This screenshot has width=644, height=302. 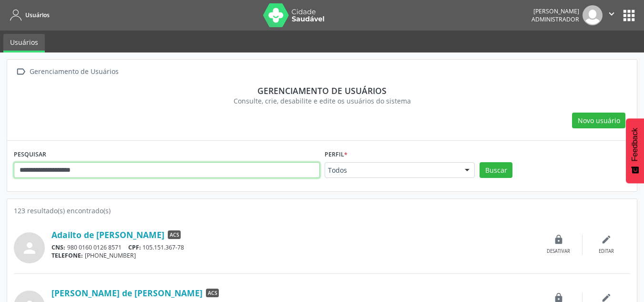 I want to click on i: person, so click(x=30, y=248).